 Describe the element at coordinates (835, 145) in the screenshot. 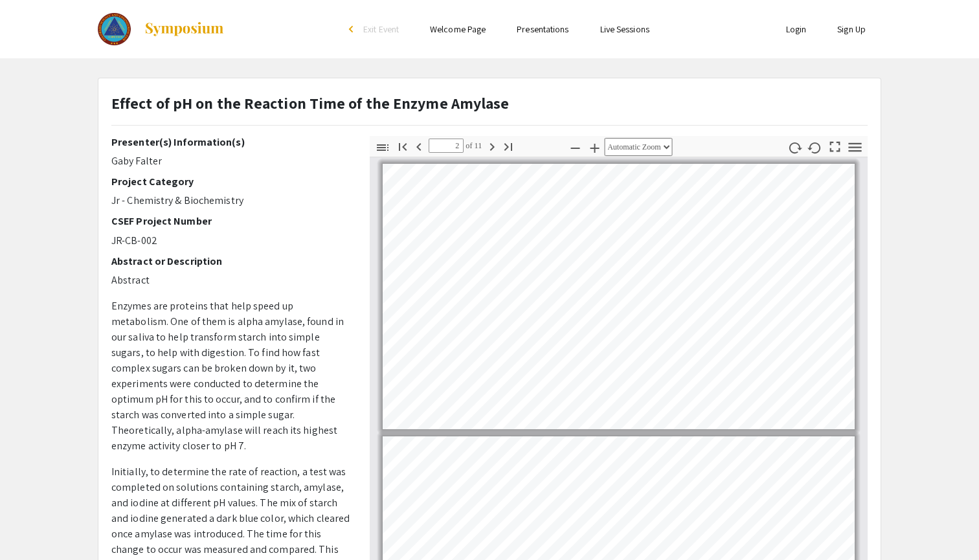

I see `button: Switch to Presentation Mode` at that location.